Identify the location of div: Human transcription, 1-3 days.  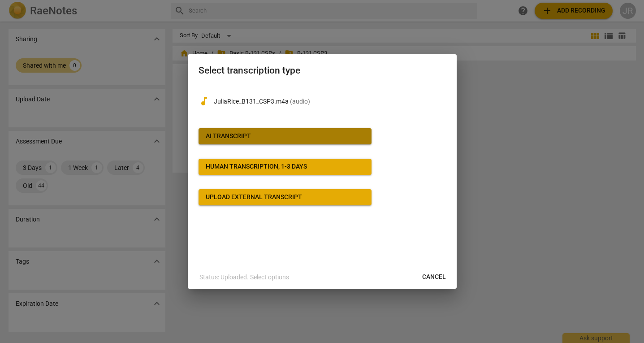
(257, 167).